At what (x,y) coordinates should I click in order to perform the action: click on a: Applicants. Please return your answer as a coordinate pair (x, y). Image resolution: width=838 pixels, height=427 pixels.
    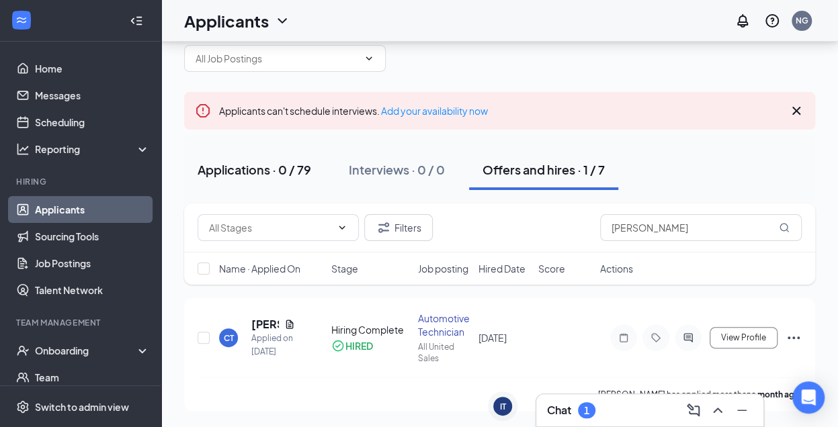
    Looking at the image, I should click on (92, 210).